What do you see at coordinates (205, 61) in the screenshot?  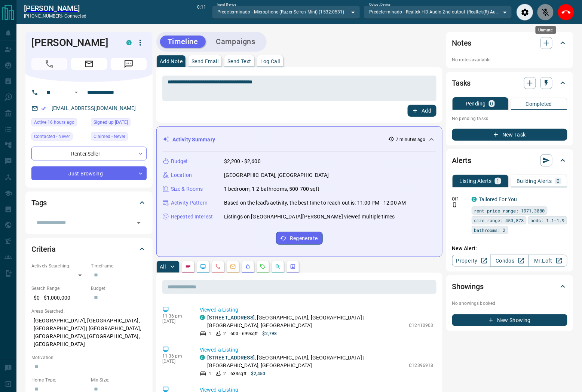 I see `p: Send Email` at bounding box center [205, 61].